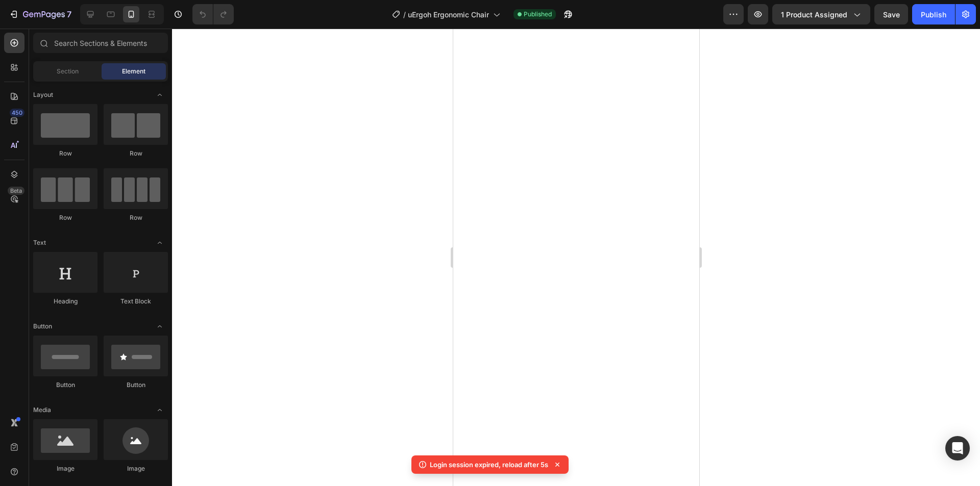 The height and width of the screenshot is (486, 980). I want to click on span: Save, so click(891, 14).